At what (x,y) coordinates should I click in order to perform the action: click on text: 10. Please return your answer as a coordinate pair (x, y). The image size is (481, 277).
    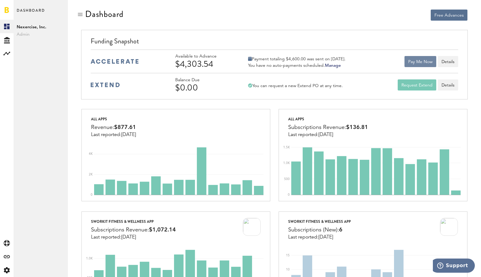
    Looking at the image, I should click on (288, 270).